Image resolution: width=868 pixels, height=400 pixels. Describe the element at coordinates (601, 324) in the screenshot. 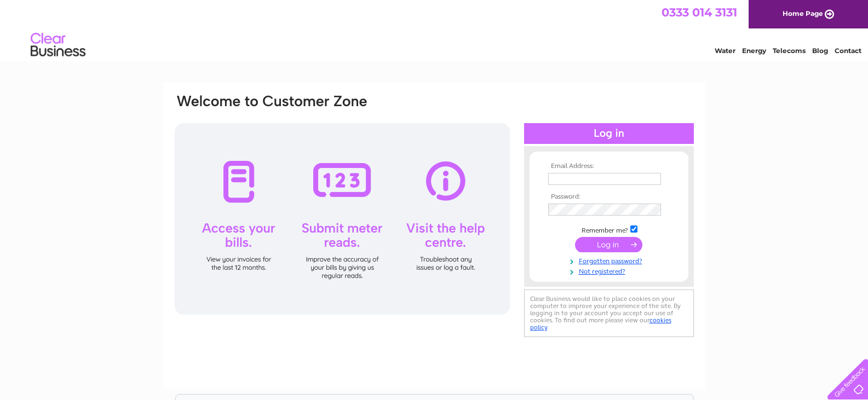

I see `a: cookies policy` at that location.